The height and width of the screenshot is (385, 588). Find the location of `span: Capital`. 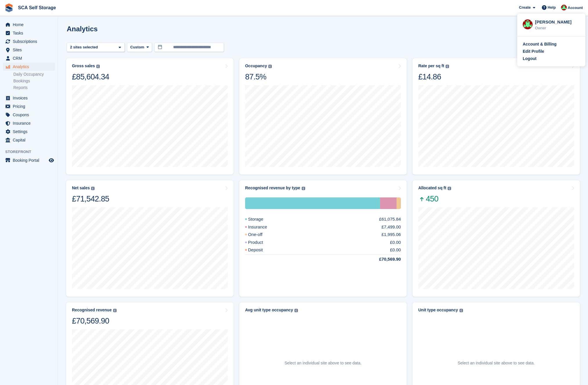

span: Capital is located at coordinates (30, 140).